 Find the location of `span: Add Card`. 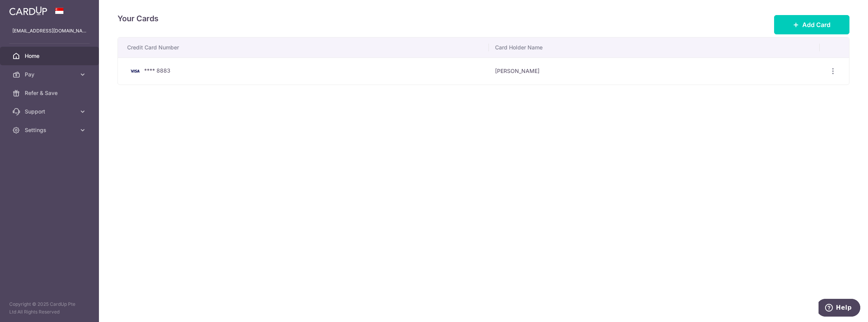

span: Add Card is located at coordinates (816, 25).